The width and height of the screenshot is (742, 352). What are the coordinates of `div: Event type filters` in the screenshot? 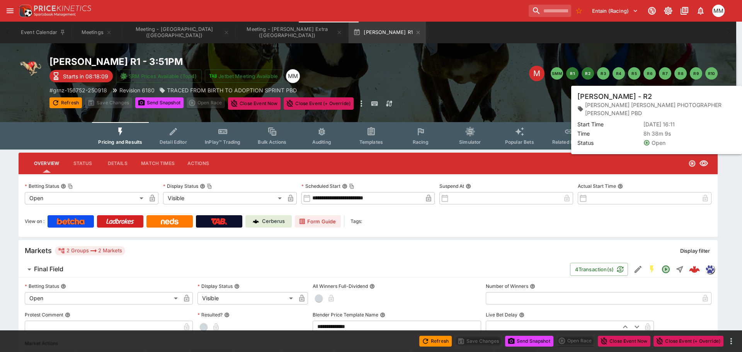 It's located at (368, 136).